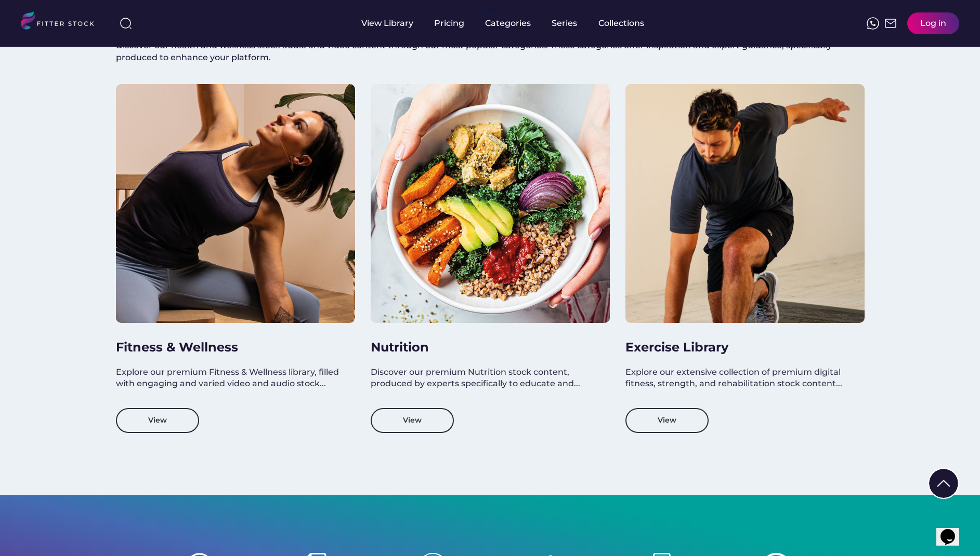 The image size is (980, 556). Describe the element at coordinates (944, 483) in the screenshot. I see `img: Group%201000002322%20%281%29.svg` at that location.